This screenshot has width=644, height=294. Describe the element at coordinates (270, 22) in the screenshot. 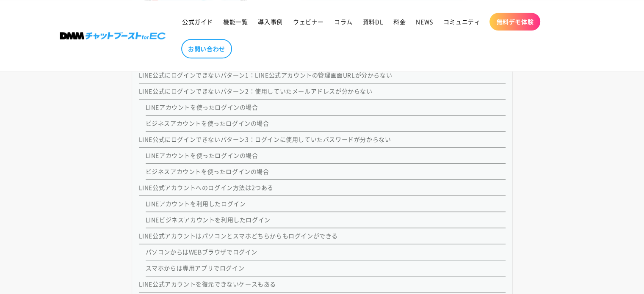

I see `span: 導入事例` at that location.